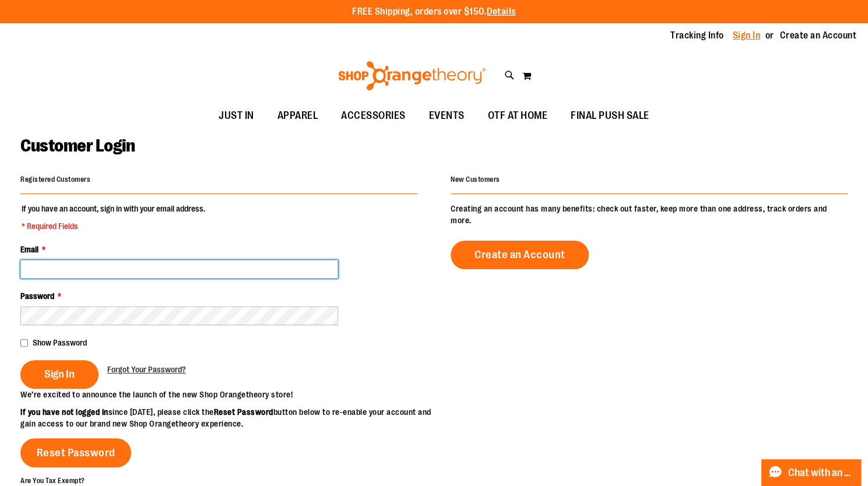 This screenshot has height=486, width=868. I want to click on strong: Registered Customers, so click(55, 179).